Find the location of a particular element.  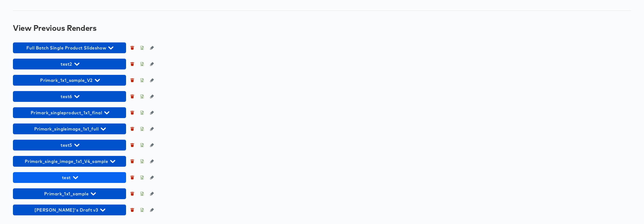

span: Full Batch Single Product Slideshow is located at coordinates (70, 48).